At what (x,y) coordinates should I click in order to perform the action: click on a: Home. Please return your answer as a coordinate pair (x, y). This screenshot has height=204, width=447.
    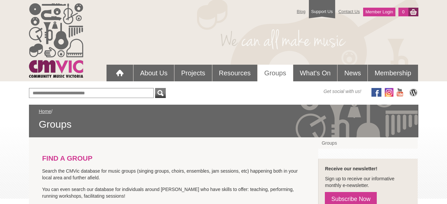
    Looking at the image, I should click on (45, 111).